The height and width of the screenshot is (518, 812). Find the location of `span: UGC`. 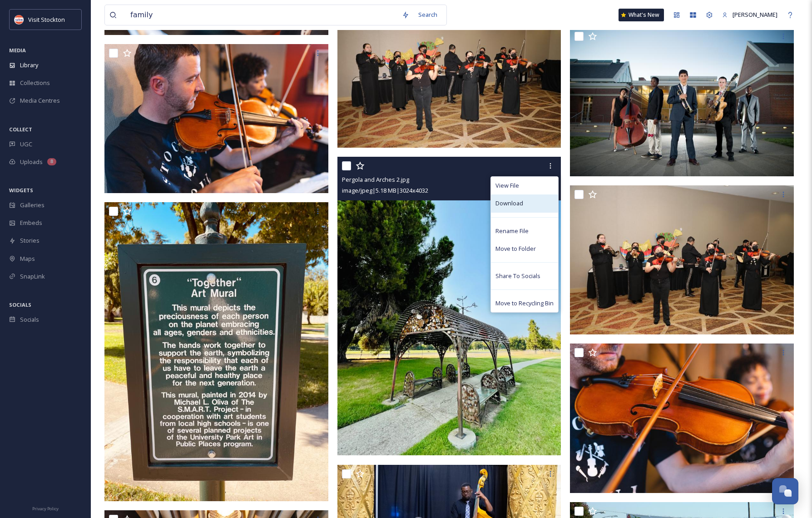

span: UGC is located at coordinates (26, 144).